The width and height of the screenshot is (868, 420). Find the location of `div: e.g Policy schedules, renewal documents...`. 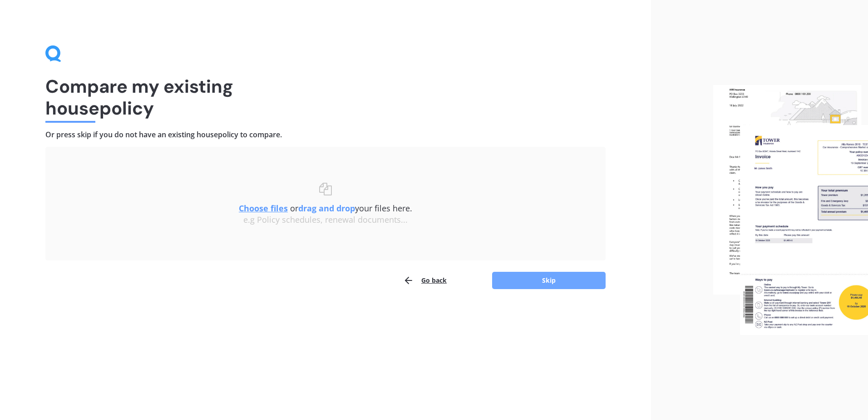

div: e.g Policy schedules, renewal documents... is located at coordinates (325, 220).